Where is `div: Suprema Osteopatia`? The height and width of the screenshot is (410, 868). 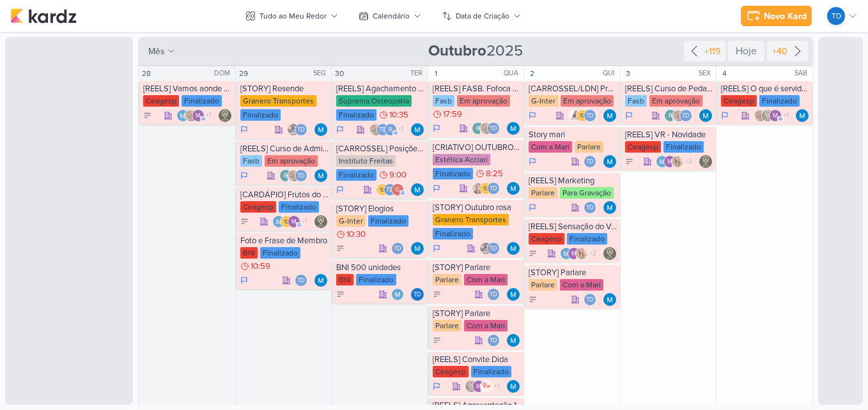
div: Suprema Osteopatia is located at coordinates (374, 101).